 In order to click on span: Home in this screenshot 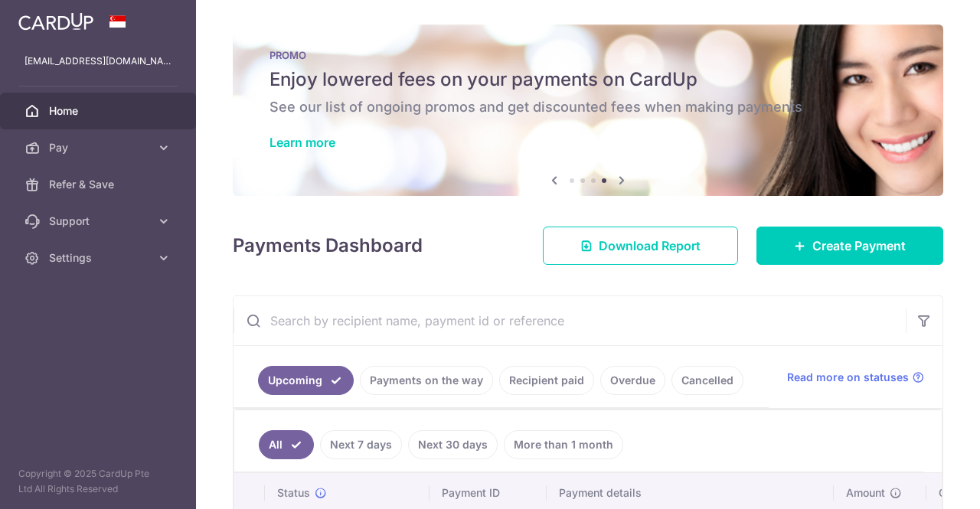, I will do `click(99, 111)`.